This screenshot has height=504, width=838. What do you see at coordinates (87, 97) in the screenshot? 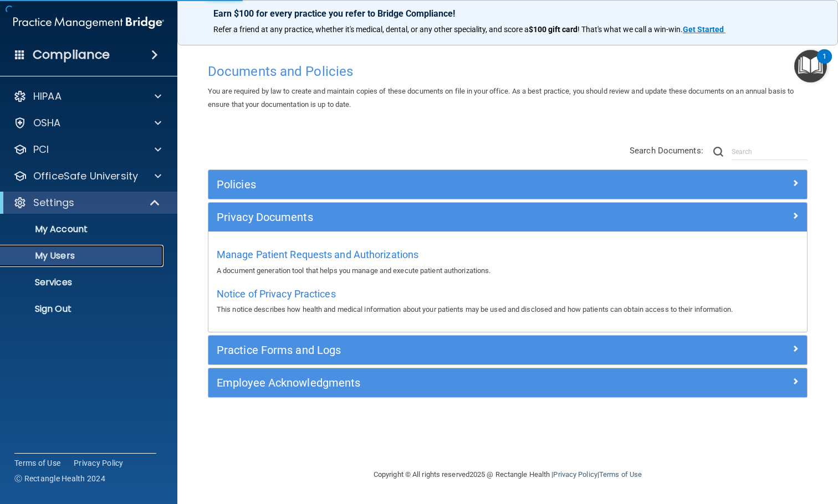
I see `a: HIPAA` at bounding box center [87, 97].